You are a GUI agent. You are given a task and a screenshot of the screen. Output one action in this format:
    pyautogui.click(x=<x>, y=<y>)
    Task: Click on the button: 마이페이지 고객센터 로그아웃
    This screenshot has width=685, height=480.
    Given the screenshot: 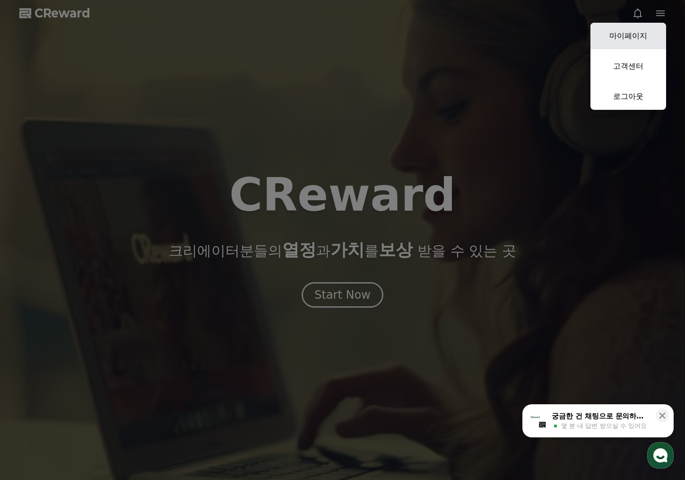 What is the action you would take?
    pyautogui.click(x=629, y=66)
    